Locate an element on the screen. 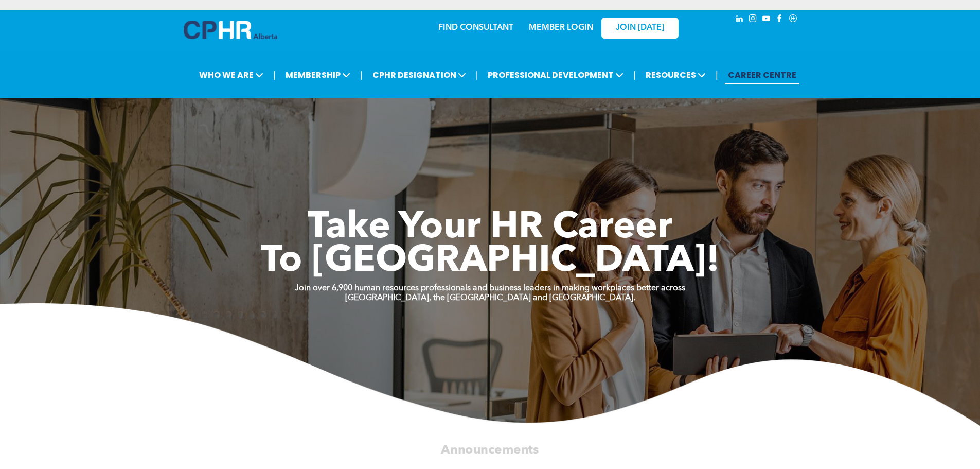  a: CAREER CENTRE is located at coordinates (762, 75).